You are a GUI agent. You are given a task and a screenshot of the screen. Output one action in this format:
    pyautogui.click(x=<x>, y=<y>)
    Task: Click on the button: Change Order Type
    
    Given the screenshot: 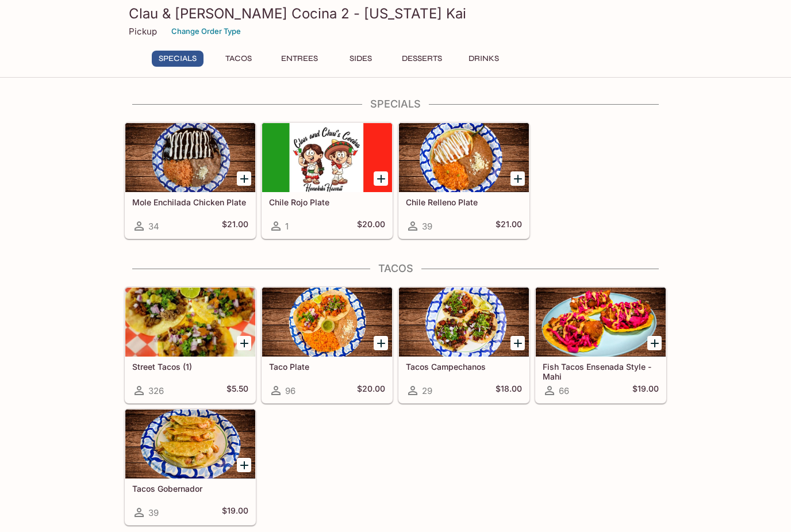 What is the action you would take?
    pyautogui.click(x=206, y=31)
    